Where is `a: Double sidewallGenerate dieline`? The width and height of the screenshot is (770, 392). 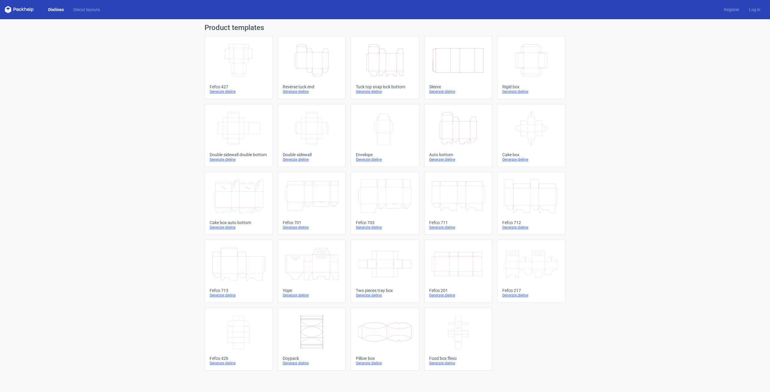 a: Double sidewallGenerate dieline is located at coordinates (311, 136).